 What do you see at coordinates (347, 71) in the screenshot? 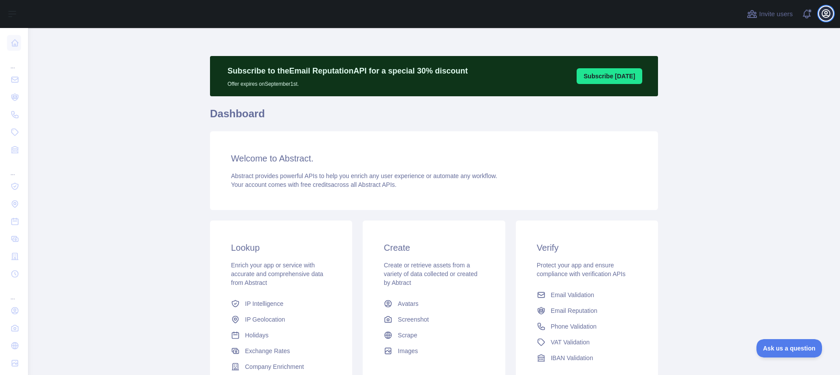
I see `p: Subscribe to the Email Reputation API for a special 30 % discount` at bounding box center [347, 71].